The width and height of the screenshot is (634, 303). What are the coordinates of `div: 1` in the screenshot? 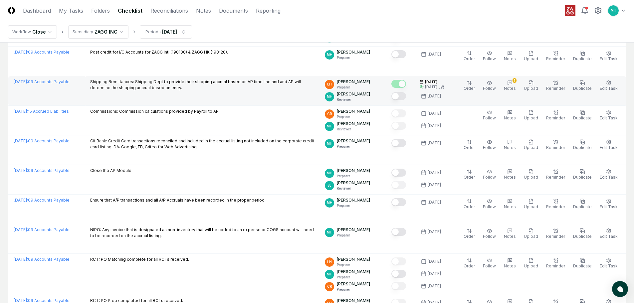 It's located at (514, 81).